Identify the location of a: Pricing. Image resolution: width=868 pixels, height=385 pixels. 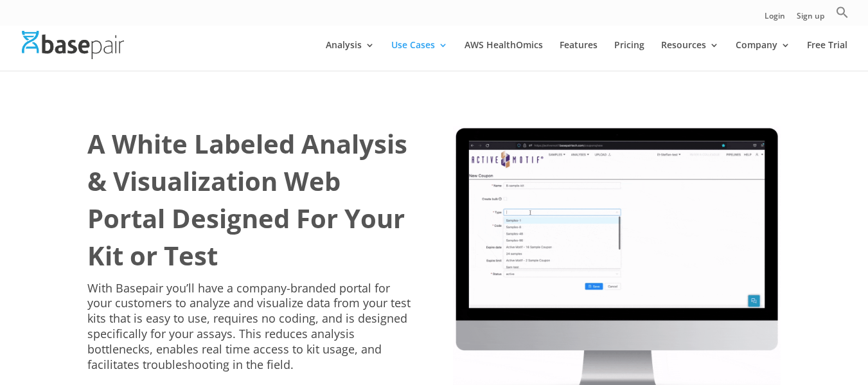
(629, 55).